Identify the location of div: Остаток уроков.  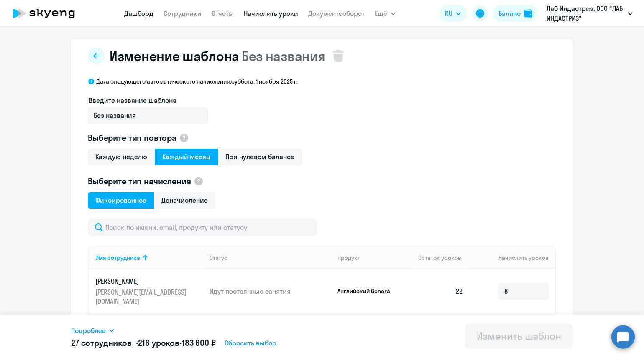
(444, 258).